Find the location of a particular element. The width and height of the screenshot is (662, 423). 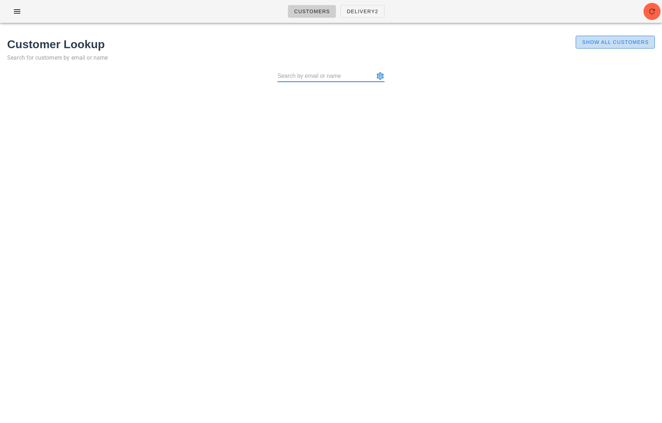

a: Delivery2 is located at coordinates (362, 11).